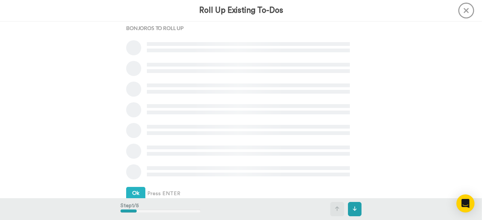 Image resolution: width=482 pixels, height=220 pixels. I want to click on span: Ok, so click(136, 194).